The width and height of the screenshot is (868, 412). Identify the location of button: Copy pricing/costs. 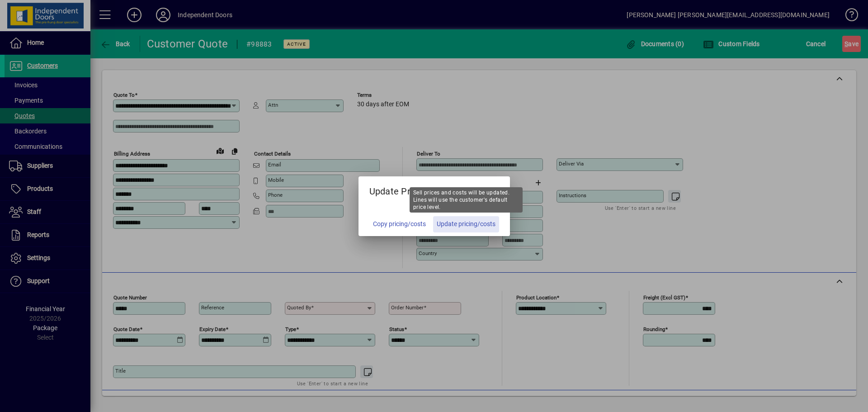
(399, 224).